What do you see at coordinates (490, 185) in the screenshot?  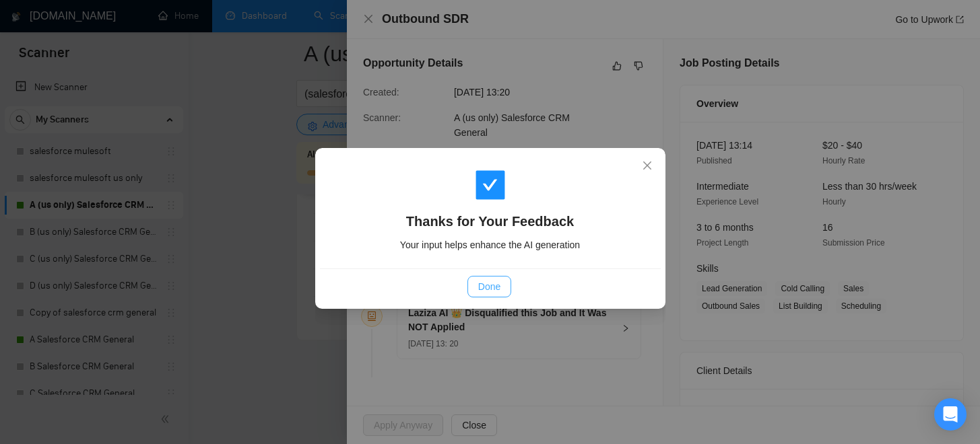 I see `span: check-square` at bounding box center [490, 185].